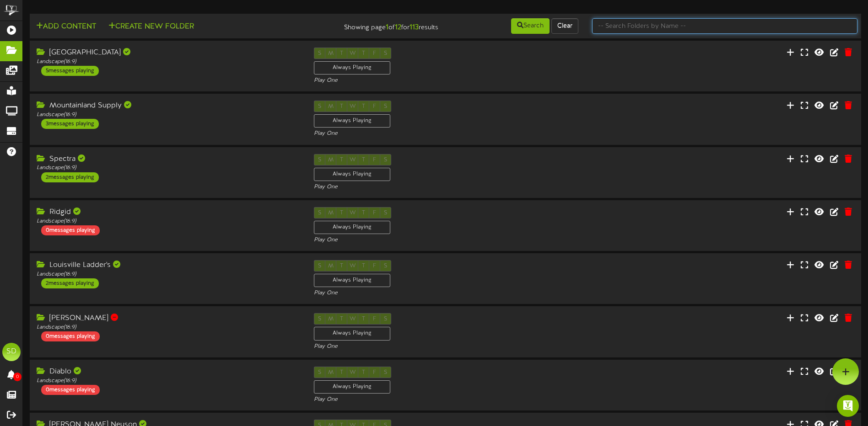 Image resolution: width=868 pixels, height=426 pixels. Describe the element at coordinates (168, 105) in the screenshot. I see `div: Mountainland Supply` at that location.